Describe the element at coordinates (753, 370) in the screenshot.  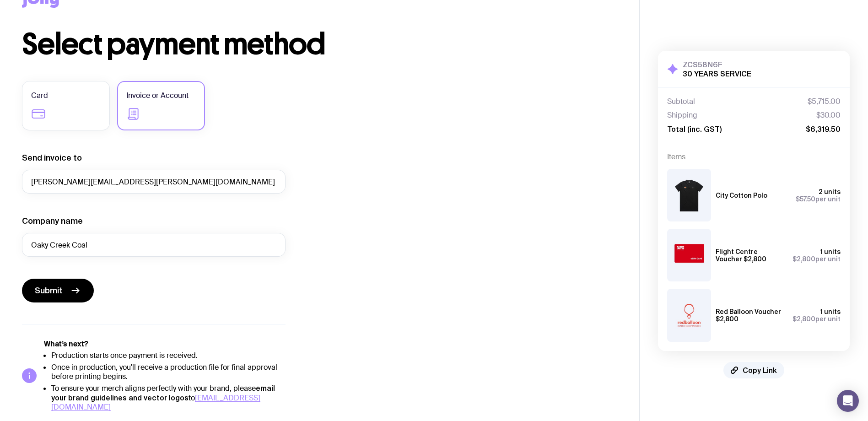
I see `button: Copy Link` at that location.